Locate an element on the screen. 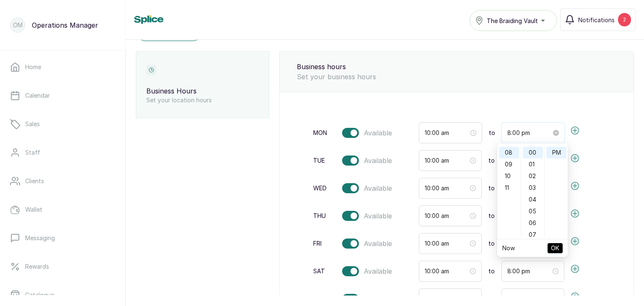 The image size is (644, 306). span: fri is located at coordinates (317, 244).